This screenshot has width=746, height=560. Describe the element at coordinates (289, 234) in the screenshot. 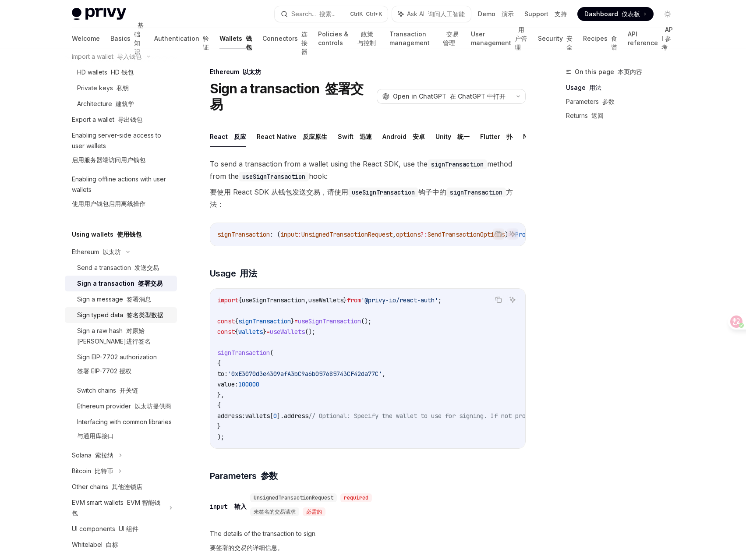

I see `span: input` at that location.